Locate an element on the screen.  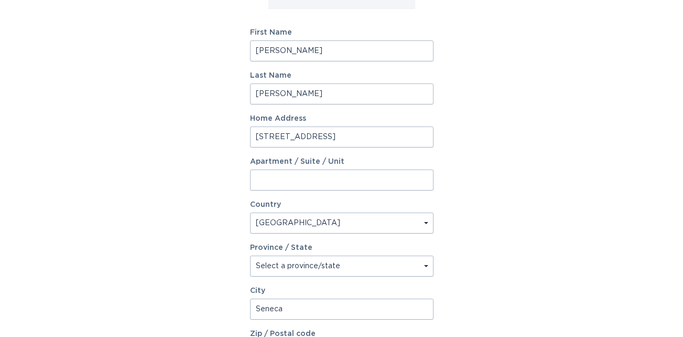
label: Country is located at coordinates (265, 205).